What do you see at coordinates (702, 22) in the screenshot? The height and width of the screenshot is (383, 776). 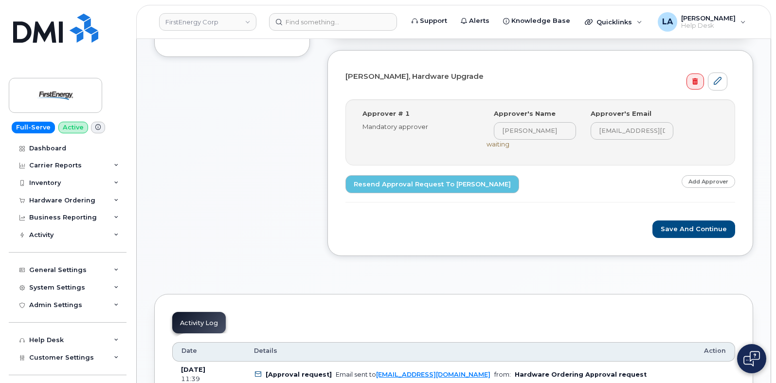 I see `div: Lanette Aparicio` at bounding box center [702, 22].